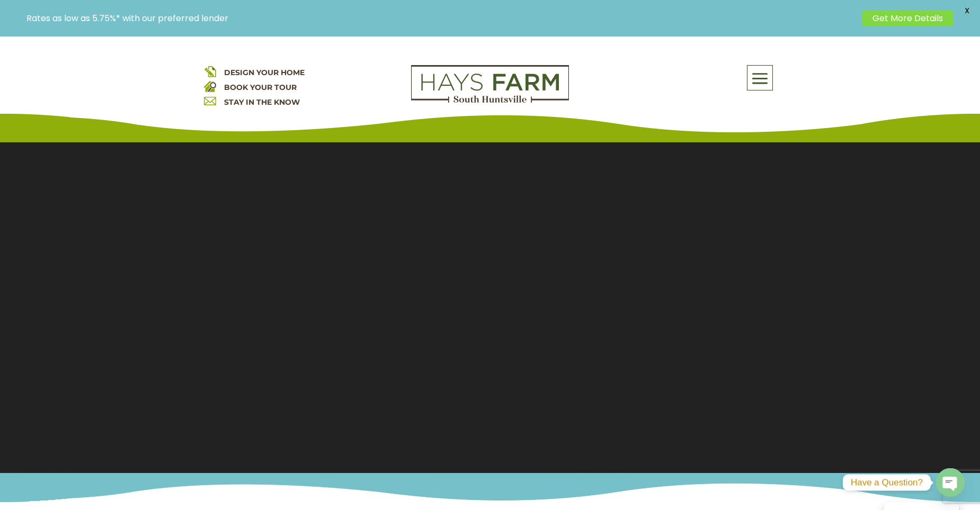  What do you see at coordinates (264, 73) in the screenshot?
I see `a: DESIGN YOUR HOME` at bounding box center [264, 73].